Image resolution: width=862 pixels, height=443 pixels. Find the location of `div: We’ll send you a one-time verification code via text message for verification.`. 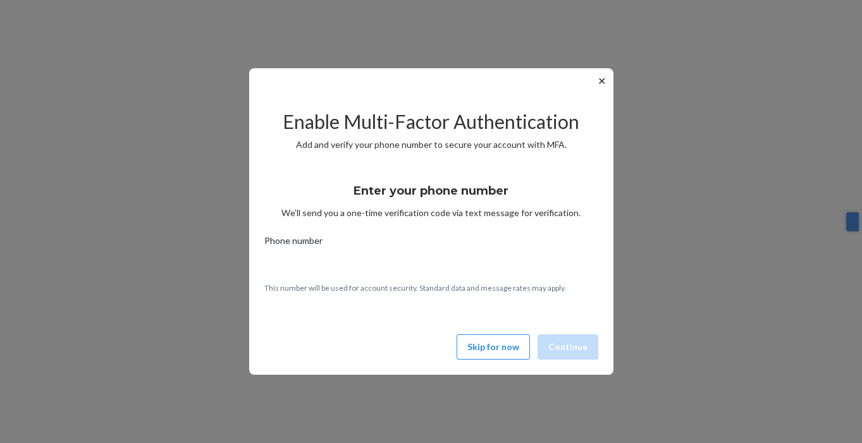

div: We’ll send you a one-time verification code via text message for verification. is located at coordinates (431, 196).